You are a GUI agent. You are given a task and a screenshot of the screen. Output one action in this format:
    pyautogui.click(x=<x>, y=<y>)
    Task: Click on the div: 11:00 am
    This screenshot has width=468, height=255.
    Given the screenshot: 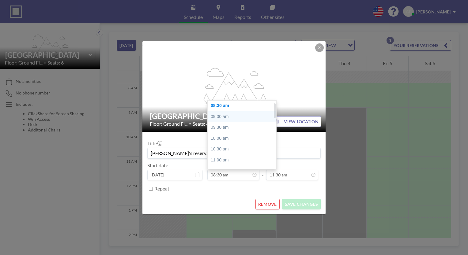 What is the action you would take?
    pyautogui.click(x=243, y=160)
    